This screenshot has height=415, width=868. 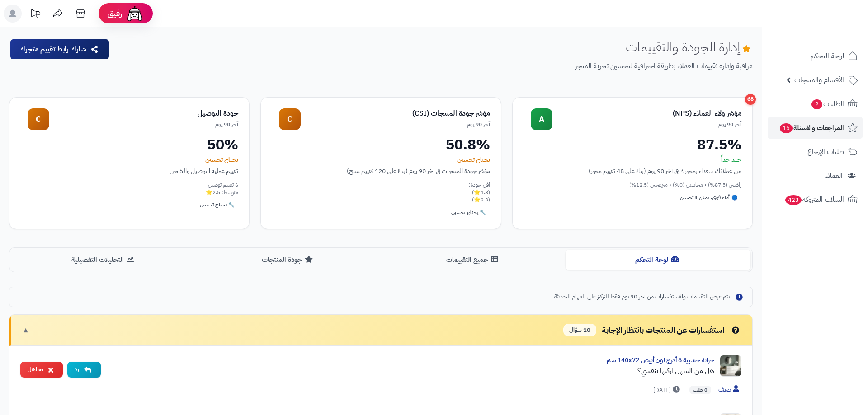 I want to click on span: ضيف, so click(x=729, y=390).